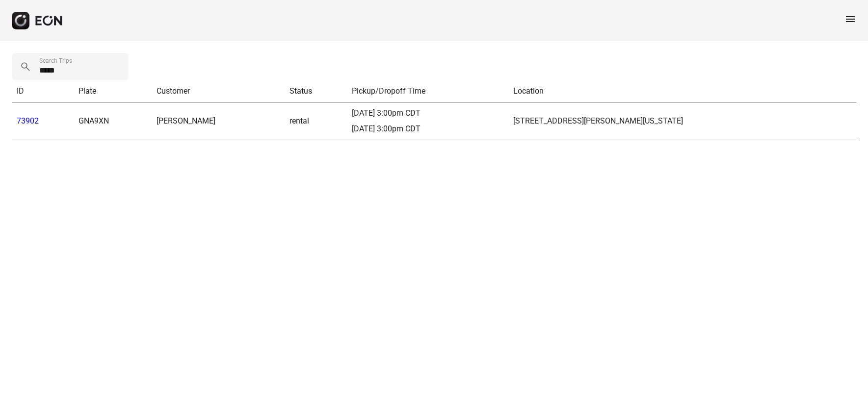  What do you see at coordinates (316, 92) in the screenshot?
I see `th: Status` at bounding box center [316, 92].